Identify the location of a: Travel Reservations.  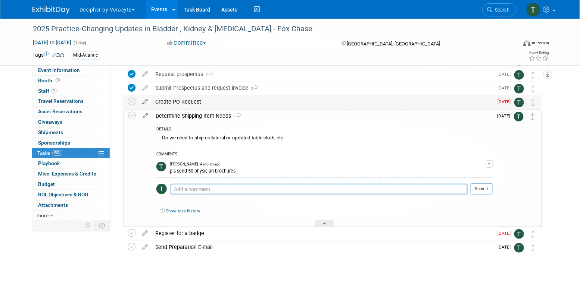
(71, 101).